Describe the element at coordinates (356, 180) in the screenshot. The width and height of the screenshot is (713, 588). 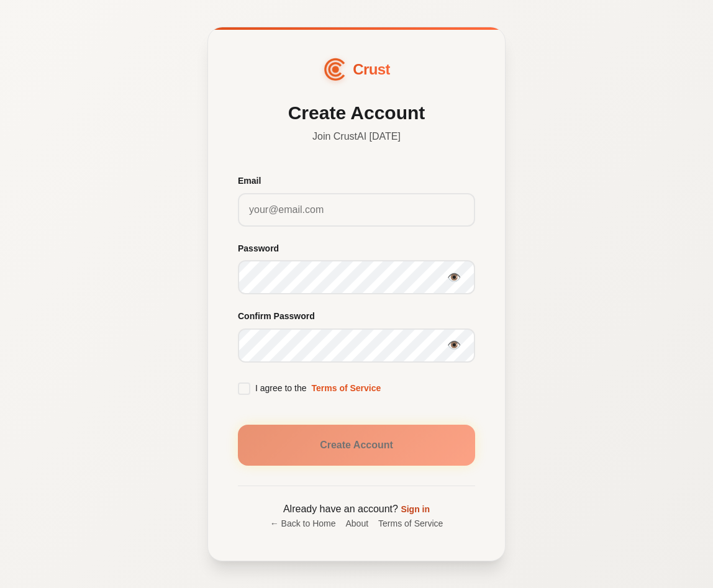
I see `label: Email` at that location.